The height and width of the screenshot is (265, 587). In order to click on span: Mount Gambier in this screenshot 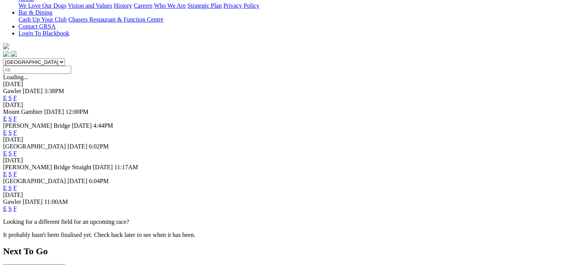, I will do `click(23, 112)`.